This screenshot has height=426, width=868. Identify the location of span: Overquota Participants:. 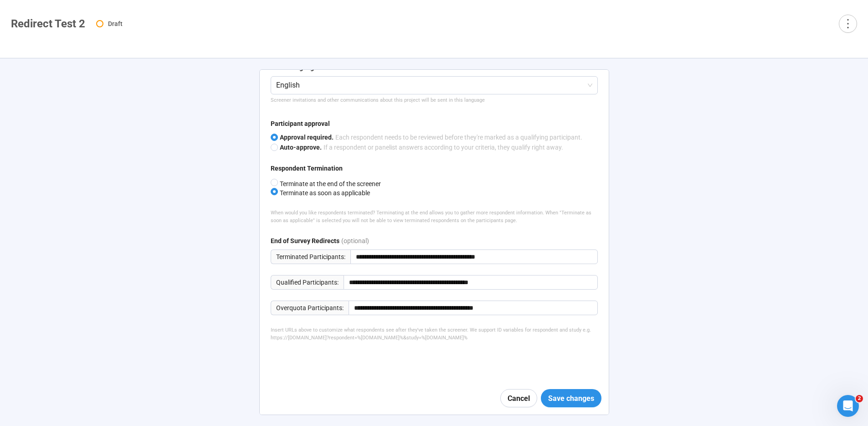
(310, 307).